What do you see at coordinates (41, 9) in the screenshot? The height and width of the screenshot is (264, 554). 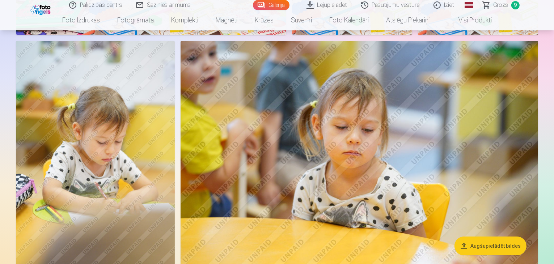 I see `img: /fa1` at bounding box center [41, 9].